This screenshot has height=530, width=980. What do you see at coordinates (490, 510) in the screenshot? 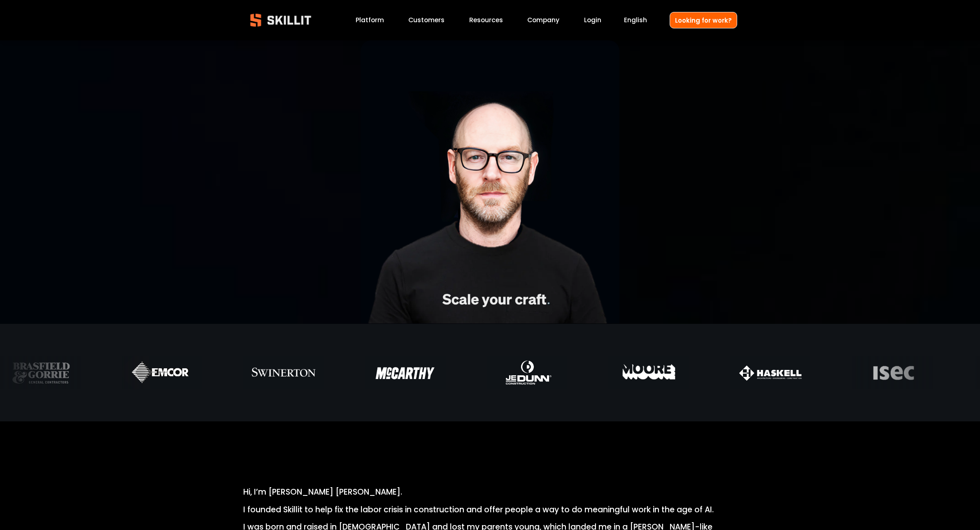
I see `p: I founded Skillit to help fix the labor crisis in construction and offer people a way to do meani...` at bounding box center [490, 510].